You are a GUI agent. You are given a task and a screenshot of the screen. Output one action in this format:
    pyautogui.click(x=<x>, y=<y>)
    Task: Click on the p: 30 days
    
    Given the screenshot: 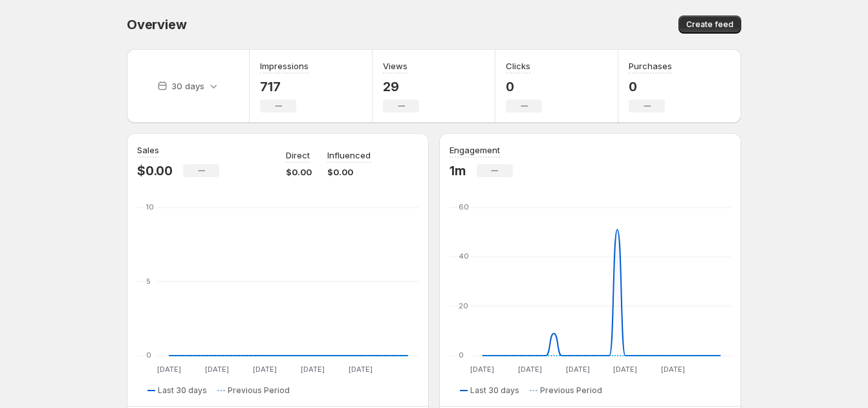 What is the action you would take?
    pyautogui.click(x=188, y=86)
    